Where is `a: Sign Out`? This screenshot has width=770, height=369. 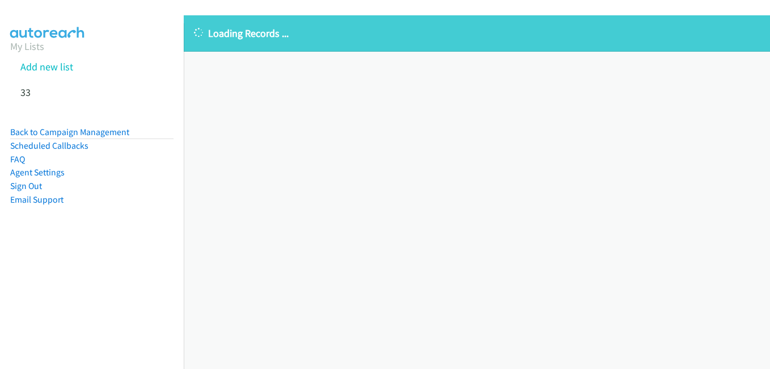
a: Sign Out is located at coordinates (26, 185).